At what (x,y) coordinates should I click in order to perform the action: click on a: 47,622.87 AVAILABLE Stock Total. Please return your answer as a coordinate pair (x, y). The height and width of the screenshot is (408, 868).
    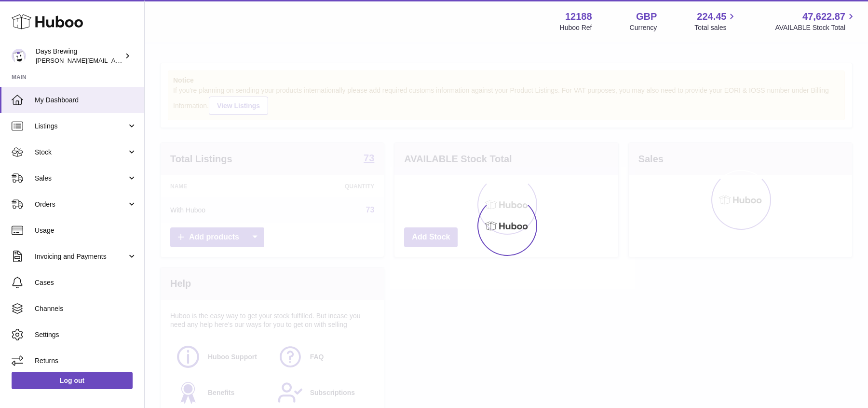
    Looking at the image, I should click on (815, 21).